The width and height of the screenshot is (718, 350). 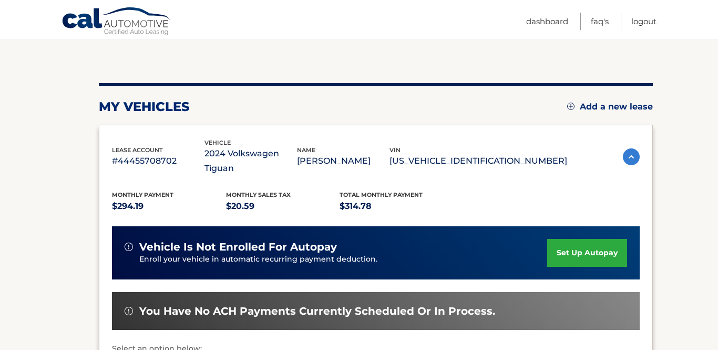 What do you see at coordinates (396, 206) in the screenshot?
I see `p: $314.78` at bounding box center [396, 206].